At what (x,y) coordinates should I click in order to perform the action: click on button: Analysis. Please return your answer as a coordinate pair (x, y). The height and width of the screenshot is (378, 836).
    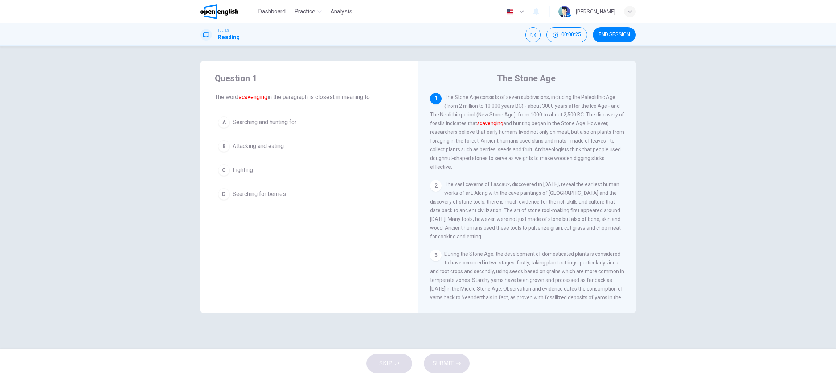
    Looking at the image, I should click on (342, 12).